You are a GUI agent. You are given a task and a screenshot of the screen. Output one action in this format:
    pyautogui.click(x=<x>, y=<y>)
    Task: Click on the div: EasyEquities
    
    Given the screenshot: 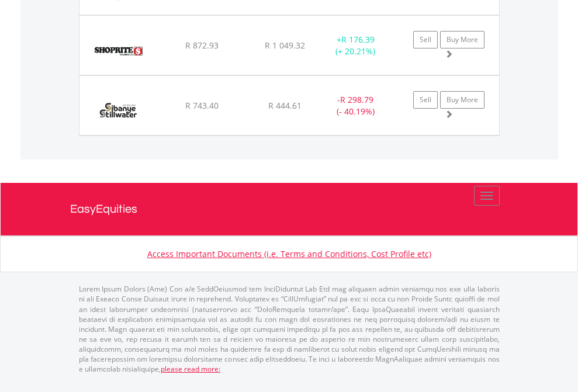 What is the action you would take?
    pyautogui.click(x=289, y=210)
    